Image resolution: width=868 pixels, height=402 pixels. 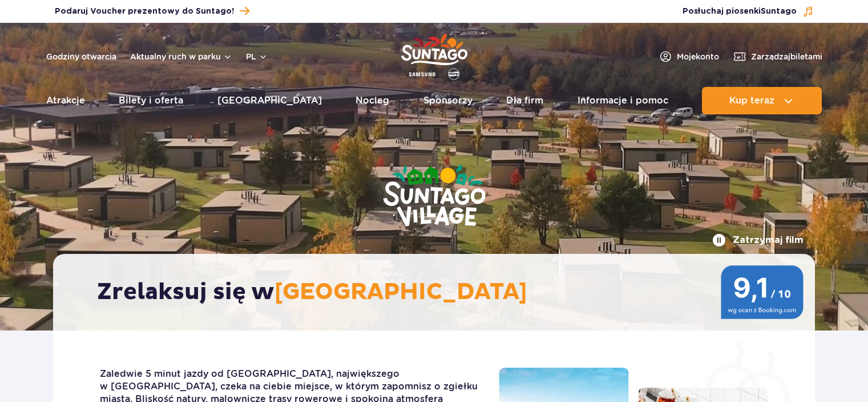 What do you see at coordinates (81, 56) in the screenshot?
I see `a: Godziny otwarcia` at bounding box center [81, 56].